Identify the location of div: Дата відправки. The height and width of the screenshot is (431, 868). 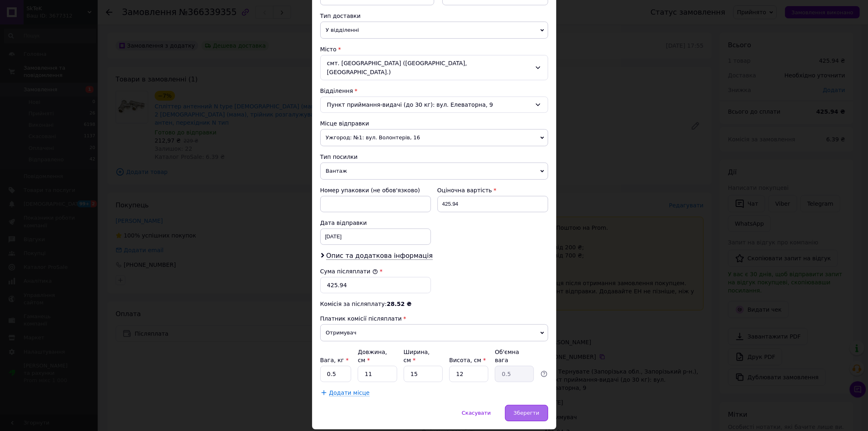
(375, 222).